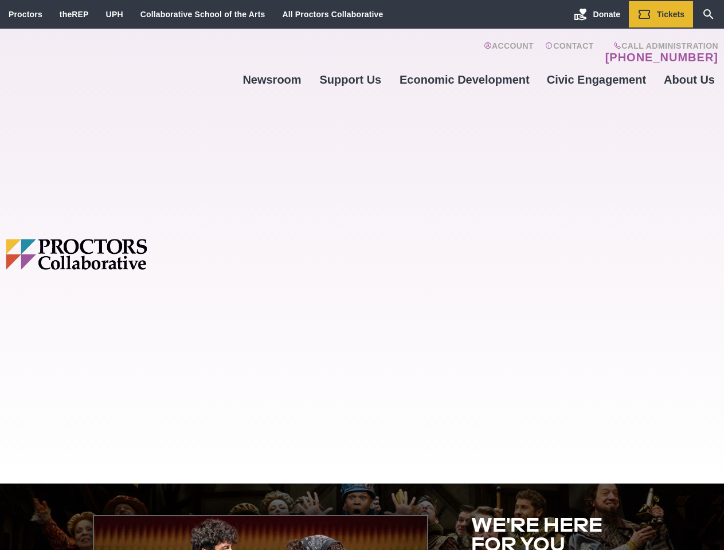  Describe the element at coordinates (350, 80) in the screenshot. I see `a: Support Us` at that location.